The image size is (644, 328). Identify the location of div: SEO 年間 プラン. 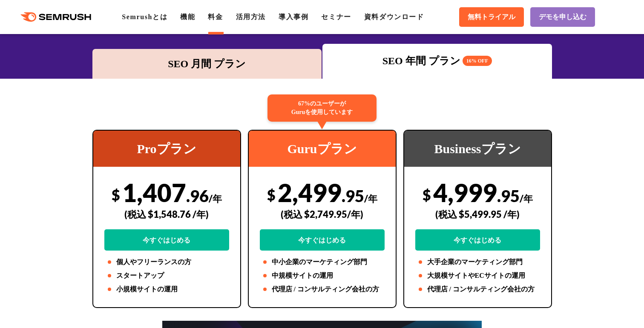
(437, 61).